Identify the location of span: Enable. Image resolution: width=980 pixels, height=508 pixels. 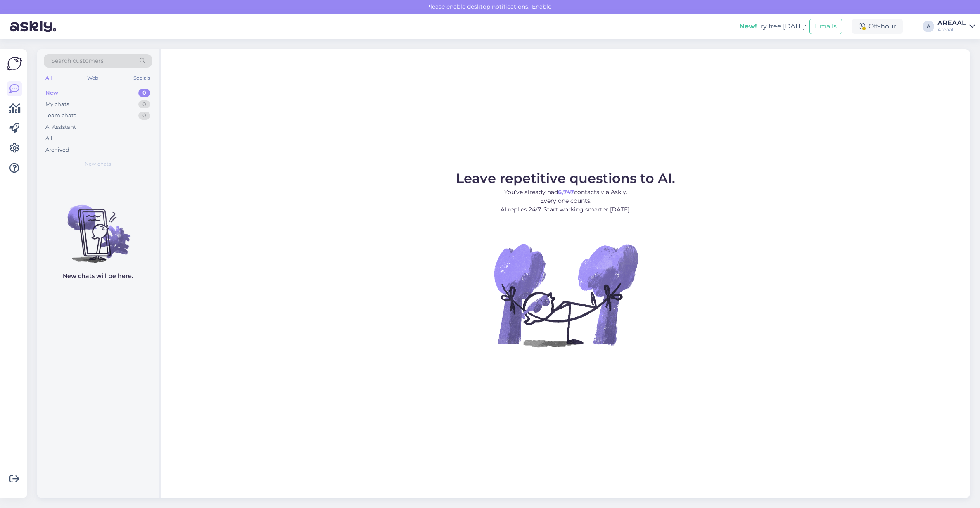
(541, 7).